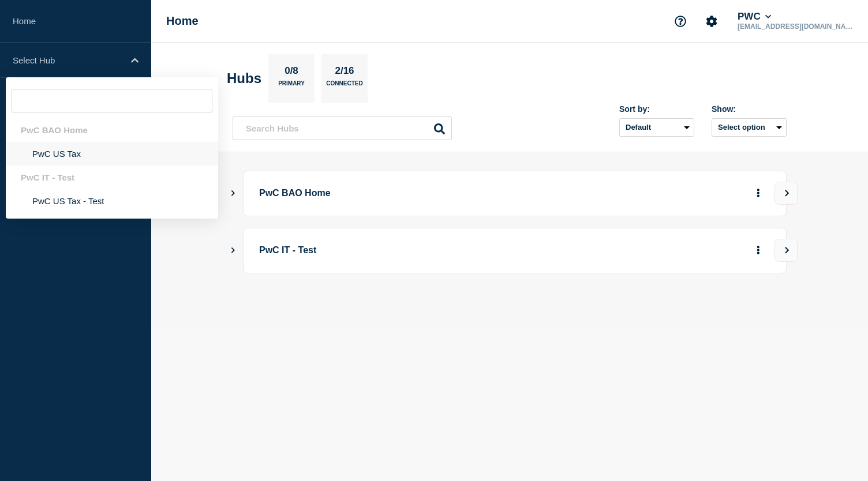 The width and height of the screenshot is (868, 481). Describe the element at coordinates (68, 60) in the screenshot. I see `p: Select Hub` at that location.